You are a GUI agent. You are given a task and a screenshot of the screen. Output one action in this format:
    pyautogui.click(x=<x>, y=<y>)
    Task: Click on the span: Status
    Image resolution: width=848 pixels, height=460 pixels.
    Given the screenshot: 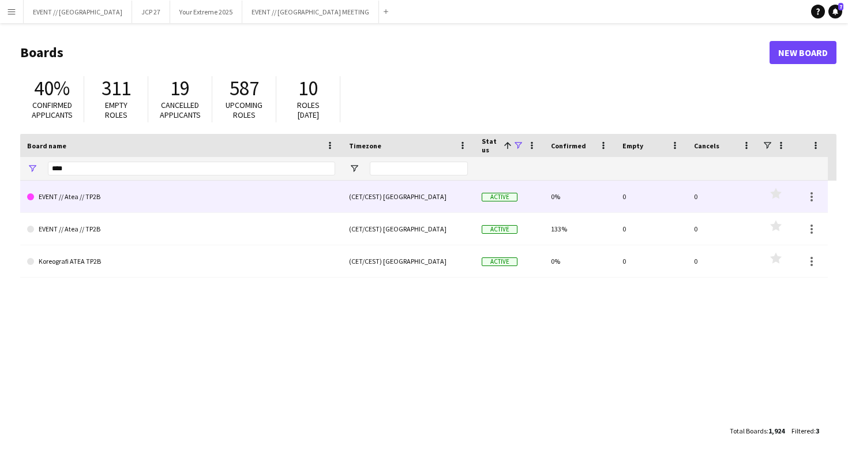 What is the action you would take?
    pyautogui.click(x=491, y=145)
    